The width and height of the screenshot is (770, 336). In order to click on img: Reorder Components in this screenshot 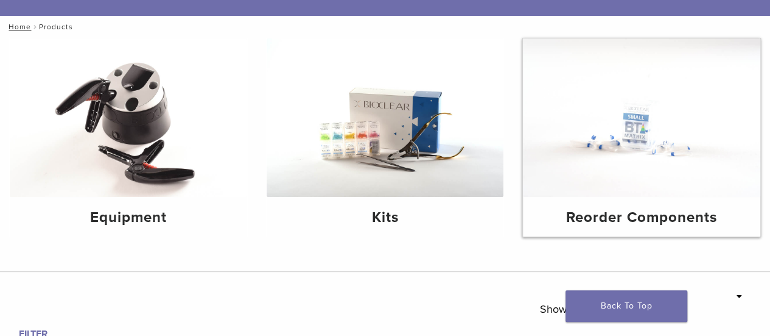, I will do `click(642, 118)`.